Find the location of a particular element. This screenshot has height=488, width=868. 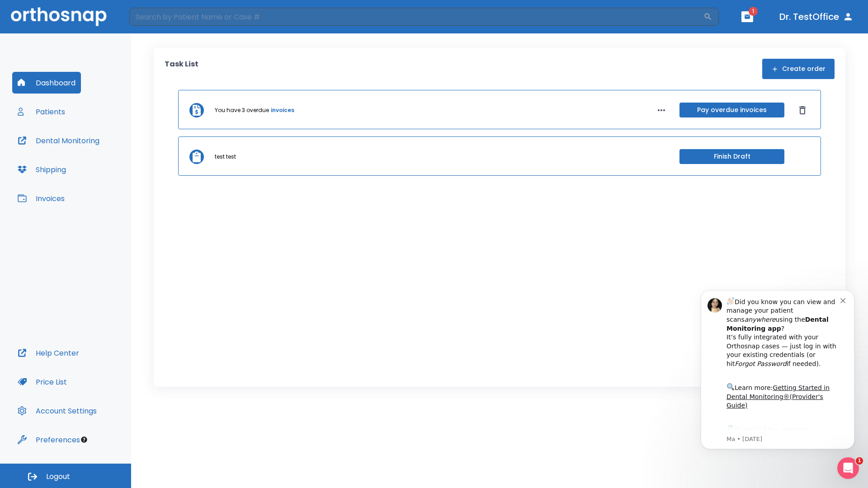

button: Patients is located at coordinates (41, 112).